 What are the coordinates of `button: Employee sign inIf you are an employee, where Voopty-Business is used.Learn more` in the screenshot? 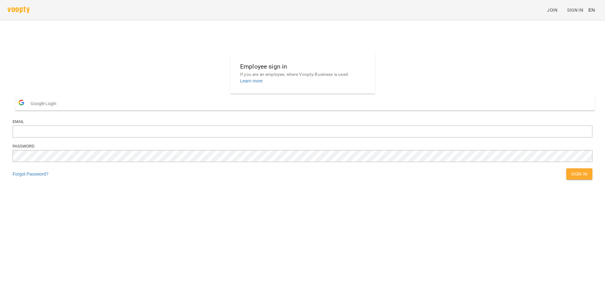 It's located at (302, 73).